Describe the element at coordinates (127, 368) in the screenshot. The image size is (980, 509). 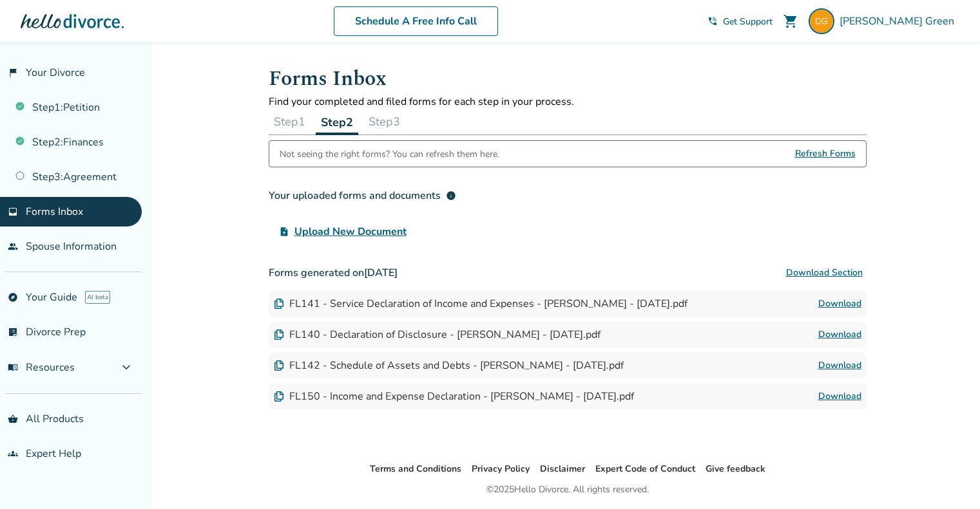
I see `span: expand_more` at that location.